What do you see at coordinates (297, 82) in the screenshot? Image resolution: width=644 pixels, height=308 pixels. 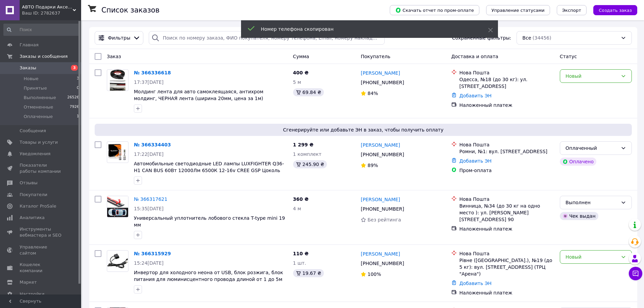 I see `span: 5 м` at bounding box center [297, 82].